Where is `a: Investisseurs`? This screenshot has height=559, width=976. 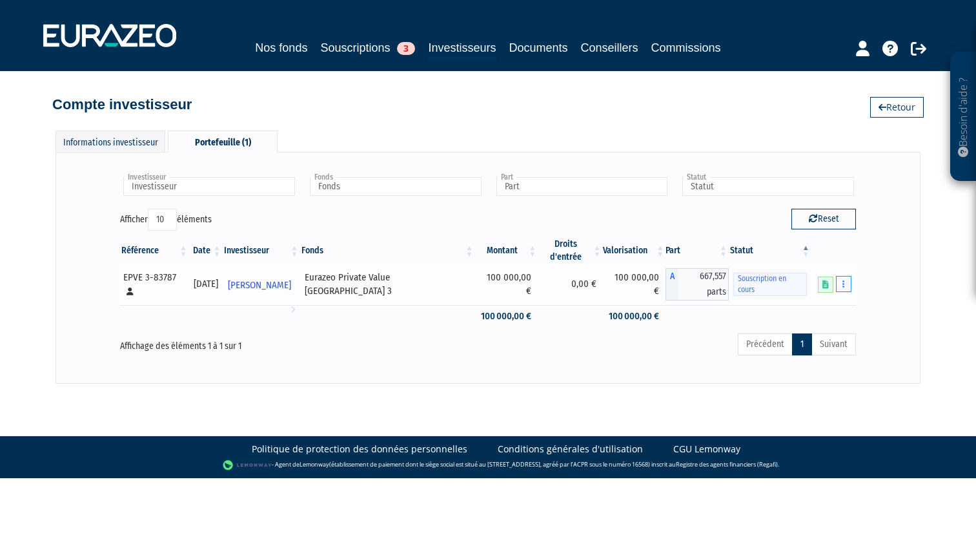
a: Investisseurs is located at coordinates (462, 48).